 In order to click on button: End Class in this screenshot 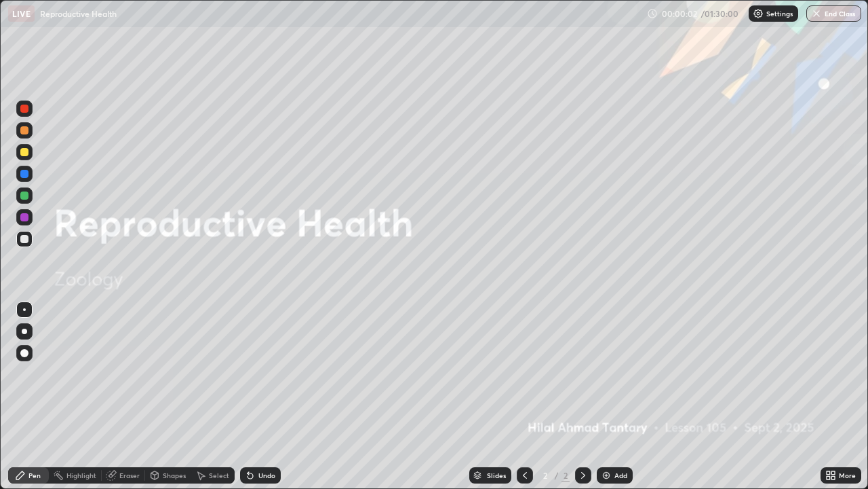, I will do `click(834, 14)`.